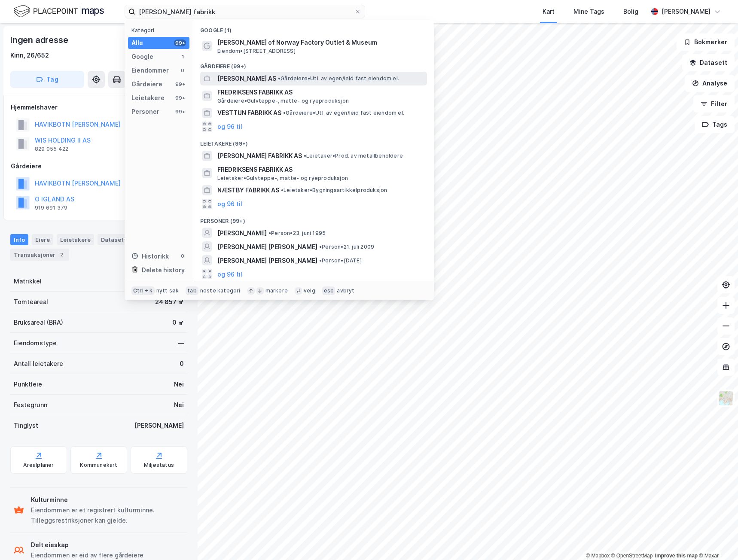 The width and height of the screenshot is (738, 560). What do you see at coordinates (145, 111) in the screenshot?
I see `div: Personer` at bounding box center [145, 111].